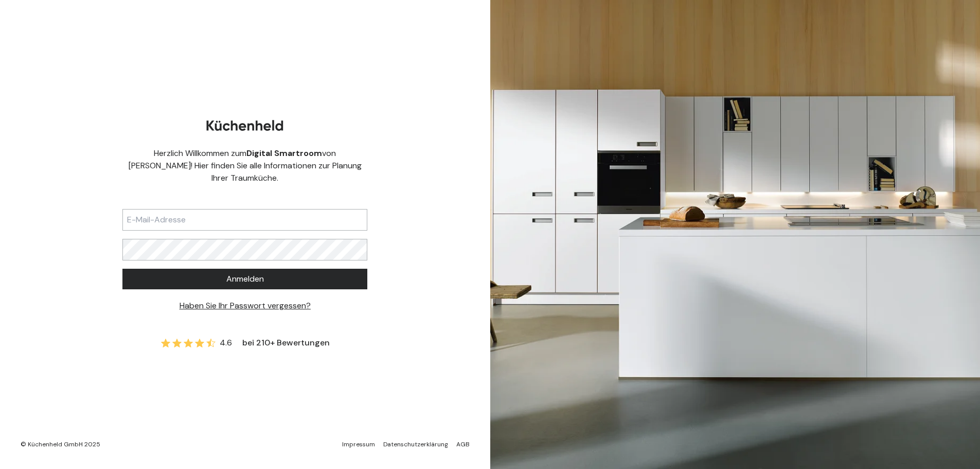 Image resolution: width=980 pixels, height=469 pixels. Describe the element at coordinates (245, 279) in the screenshot. I see `button: Anmelden` at that location.